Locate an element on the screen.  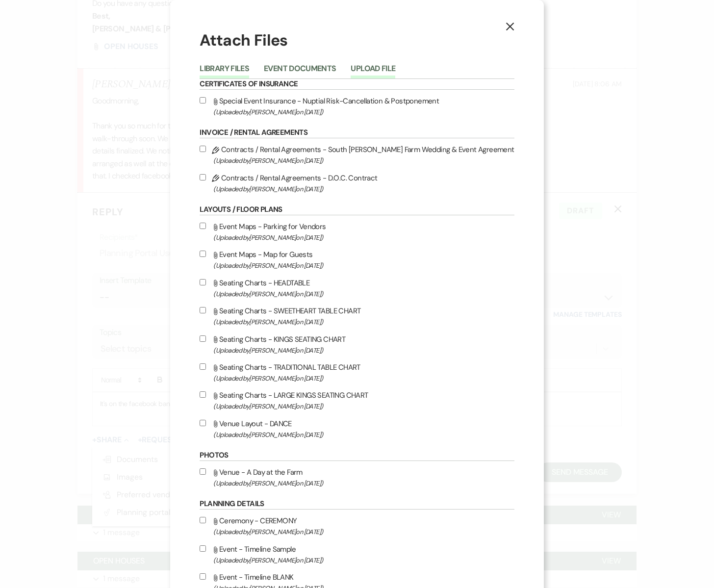
h6: Photos is located at coordinates (356, 456).